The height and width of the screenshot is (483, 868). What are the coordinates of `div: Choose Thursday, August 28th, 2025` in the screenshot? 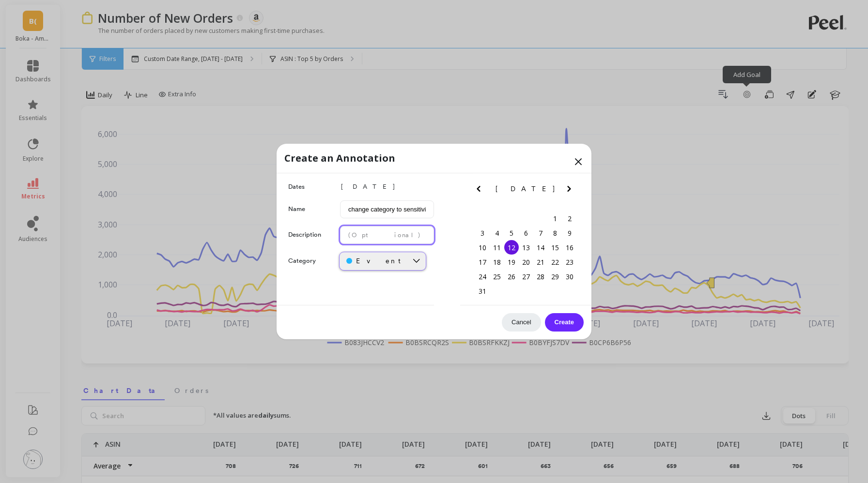 It's located at (541, 277).